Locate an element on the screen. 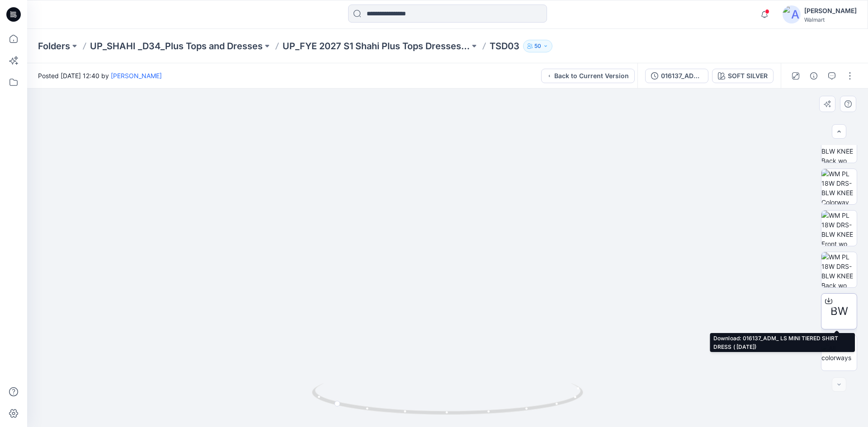  p: UP_FYE 2027 S1 Shahi Plus Tops Dresses & Bottoms is located at coordinates (376, 46).